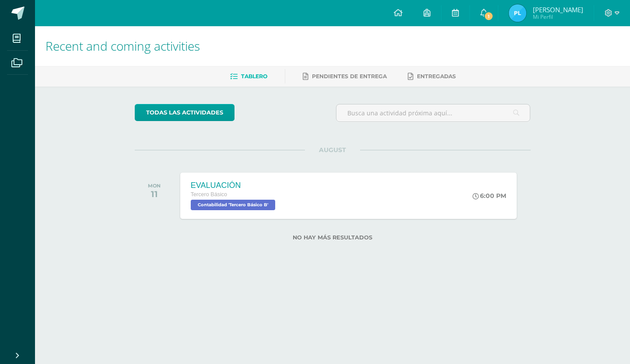 The width and height of the screenshot is (630, 364). What do you see at coordinates (349, 76) in the screenshot?
I see `span: Pendientes de entrega` at bounding box center [349, 76].